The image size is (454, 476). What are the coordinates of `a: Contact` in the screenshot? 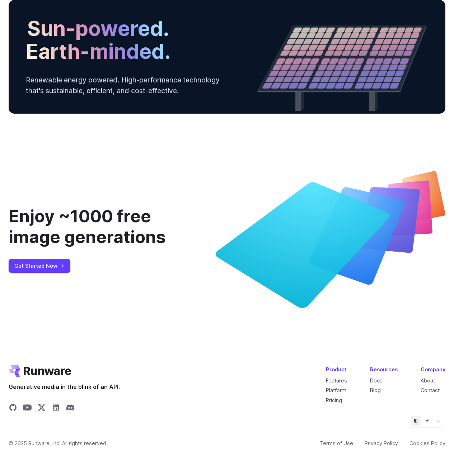 It's located at (430, 390).